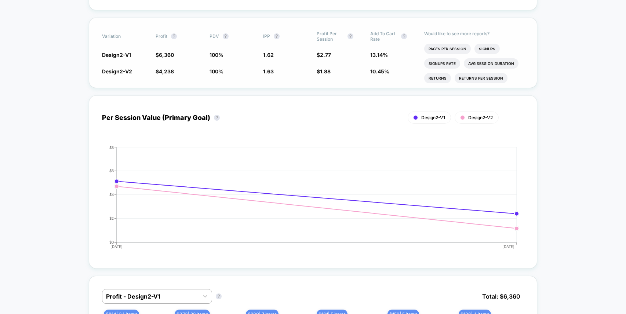 Image resolution: width=626 pixels, height=314 pixels. Describe the element at coordinates (384, 36) in the screenshot. I see `span: Add To Cart Rate` at that location.